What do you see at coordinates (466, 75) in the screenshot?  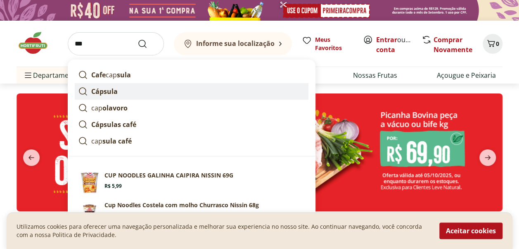 I see `a: Açougue e Peixaria` at bounding box center [466, 75].